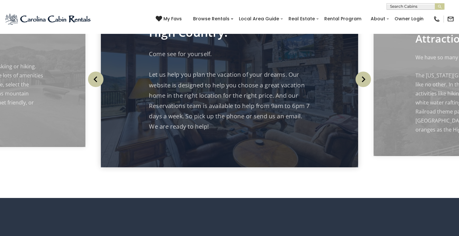 The width and height of the screenshot is (459, 236). What do you see at coordinates (259, 19) in the screenshot?
I see `a: Local Area Guide` at bounding box center [259, 19].